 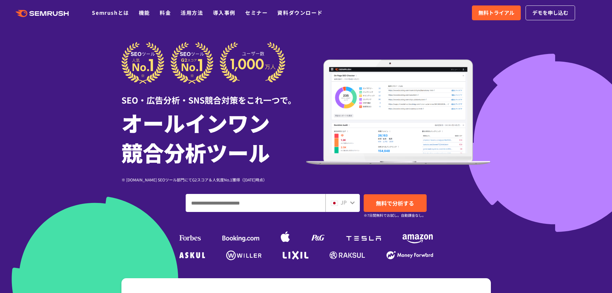 What do you see at coordinates (165, 13) in the screenshot?
I see `a: 料金` at bounding box center [165, 13].